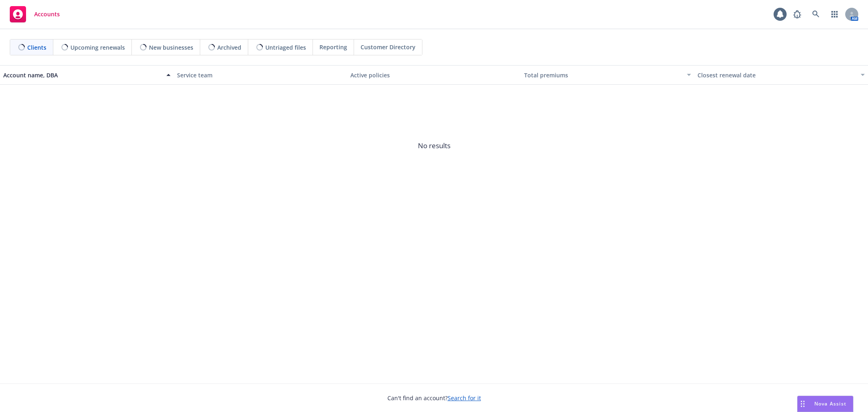 The height and width of the screenshot is (412, 868). What do you see at coordinates (260, 75) in the screenshot?
I see `div: Service team` at bounding box center [260, 75].